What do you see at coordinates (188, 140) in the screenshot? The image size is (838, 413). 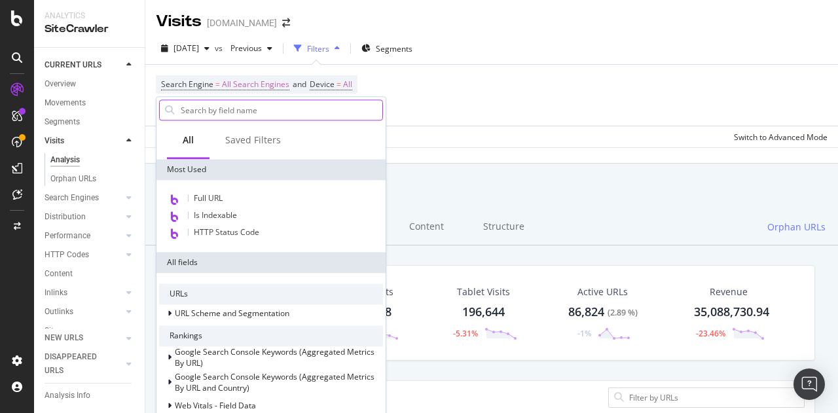 I see `div: All` at bounding box center [188, 140].